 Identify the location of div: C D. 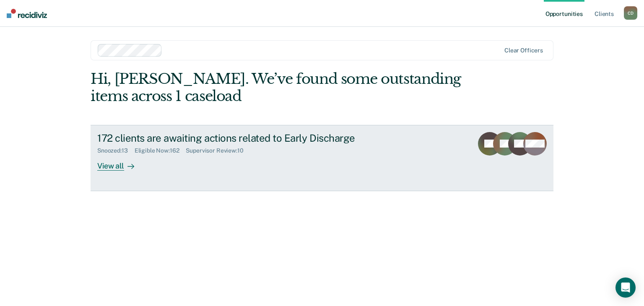
(630, 13).